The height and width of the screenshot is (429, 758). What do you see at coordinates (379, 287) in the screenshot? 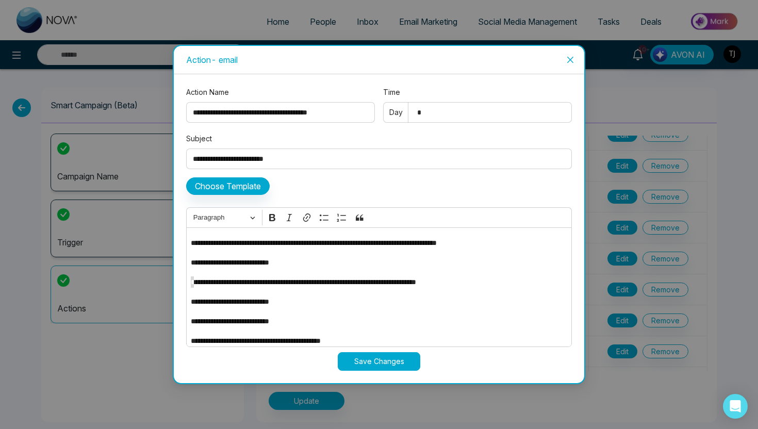
I see `div: Editor editing area: main` at bounding box center [379, 287].